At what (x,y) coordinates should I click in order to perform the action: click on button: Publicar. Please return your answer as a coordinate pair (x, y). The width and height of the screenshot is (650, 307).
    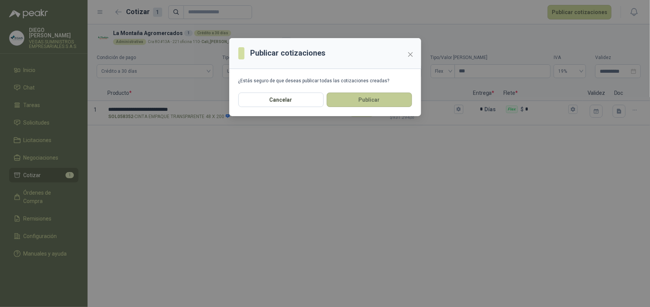
    Looking at the image, I should click on (369, 100).